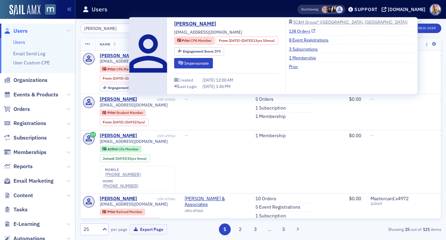 The image size is (446, 240). What do you see at coordinates (113, 149) in the screenshot?
I see `span: Active` at bounding box center [113, 149].